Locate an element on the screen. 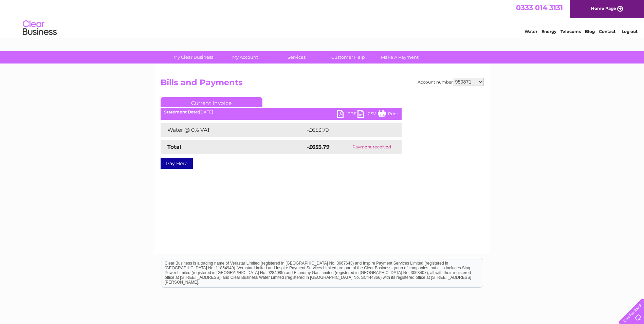 The width and height of the screenshot is (644, 324). h2: Bills and Payments is located at coordinates (322, 84).